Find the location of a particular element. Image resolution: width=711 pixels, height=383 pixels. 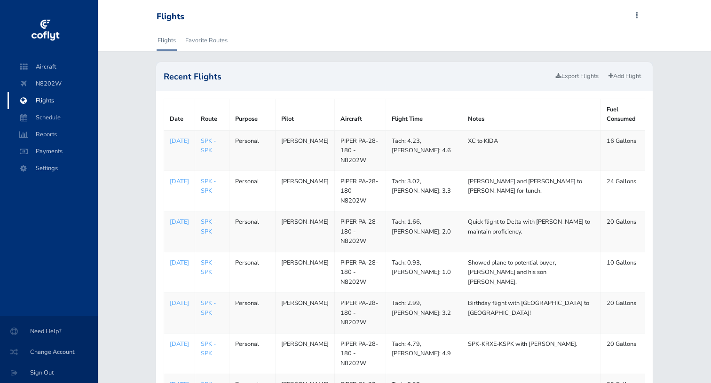

a: Flights is located at coordinates (166, 40).